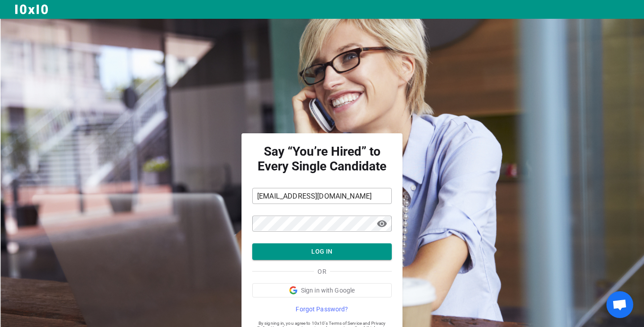  Describe the element at coordinates (328, 291) in the screenshot. I see `span: Sign in with Google` at that location.